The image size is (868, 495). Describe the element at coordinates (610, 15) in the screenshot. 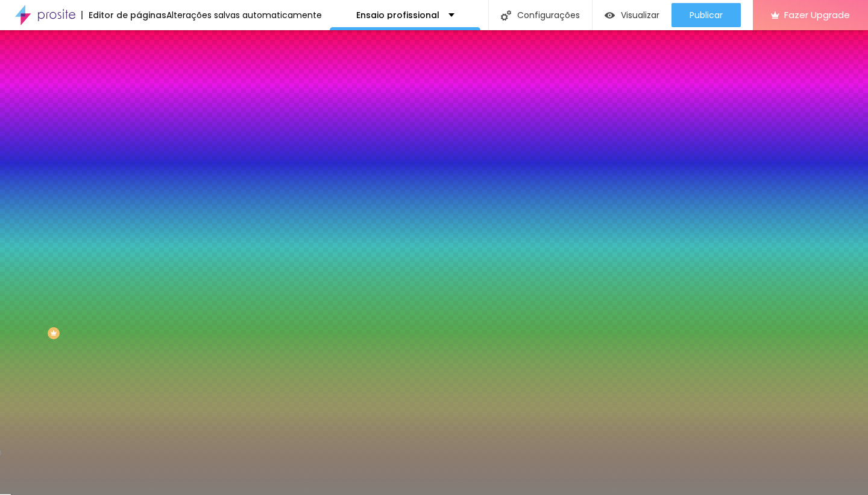

I see `img: view-1.svg` at that location.